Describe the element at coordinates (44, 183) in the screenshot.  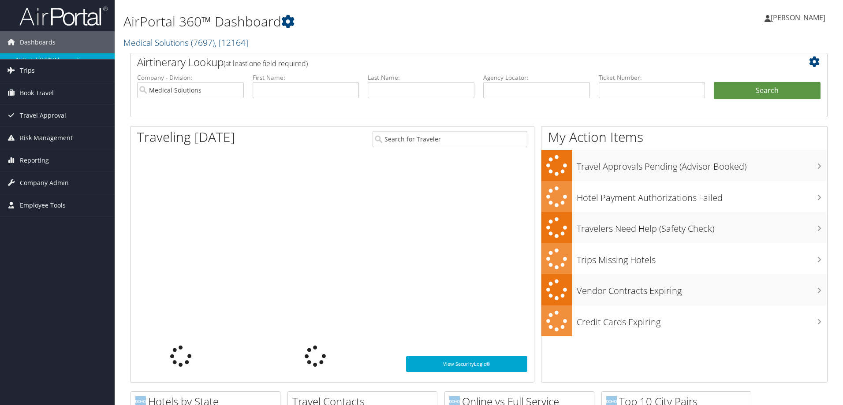
I see `span: Company Admin` at that location.